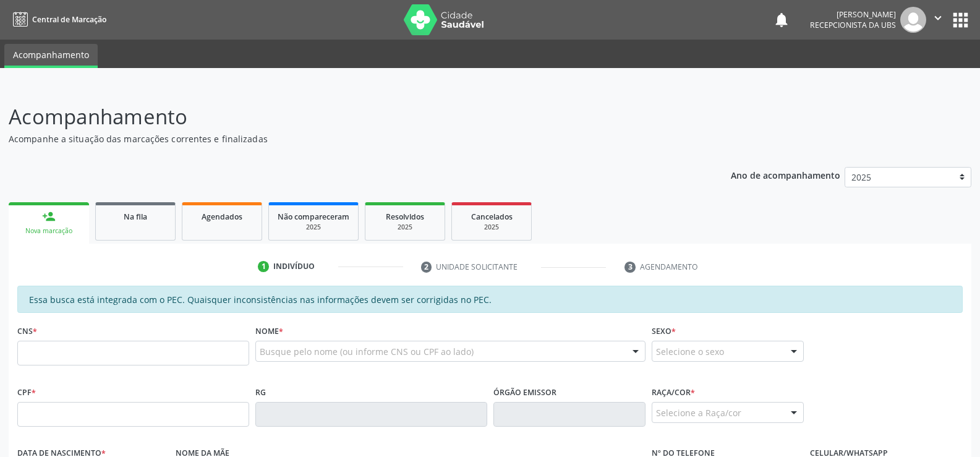  I want to click on span: Agendados, so click(222, 217).